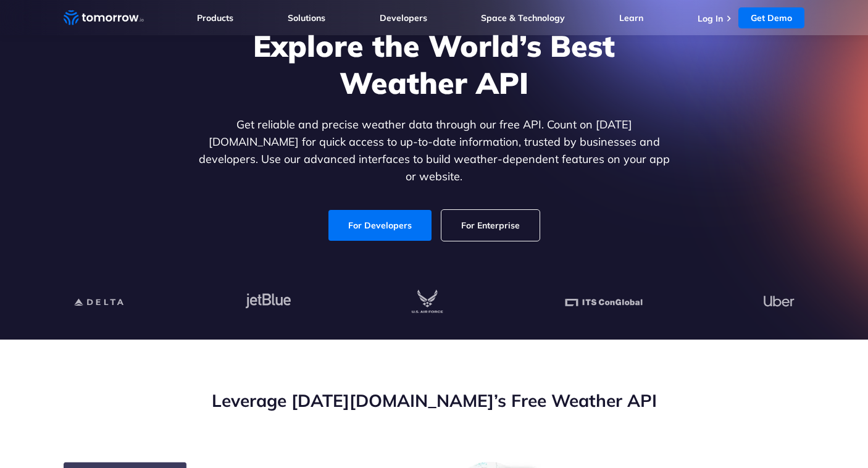 This screenshot has width=868, height=468. What do you see at coordinates (631, 18) in the screenshot?
I see `a: Learn` at bounding box center [631, 18].